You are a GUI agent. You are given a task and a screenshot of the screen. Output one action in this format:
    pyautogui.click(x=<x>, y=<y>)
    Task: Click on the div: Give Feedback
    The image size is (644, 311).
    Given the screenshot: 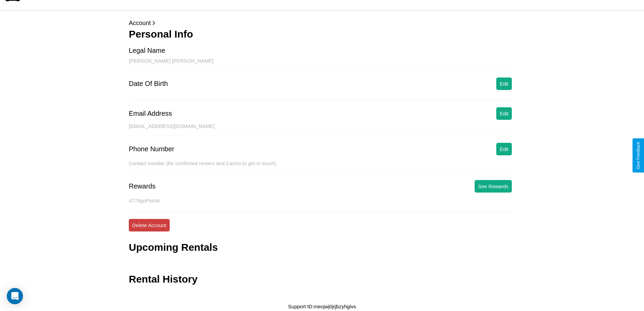 What is the action you would take?
    pyautogui.click(x=638, y=155)
    